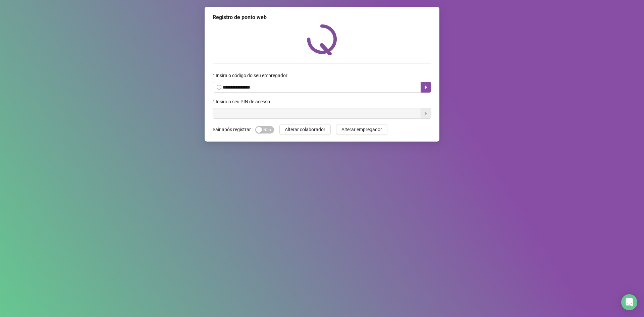 The width and height of the screenshot is (644, 317). What do you see at coordinates (362, 129) in the screenshot?
I see `button: Alterar empregador` at bounding box center [362, 129].